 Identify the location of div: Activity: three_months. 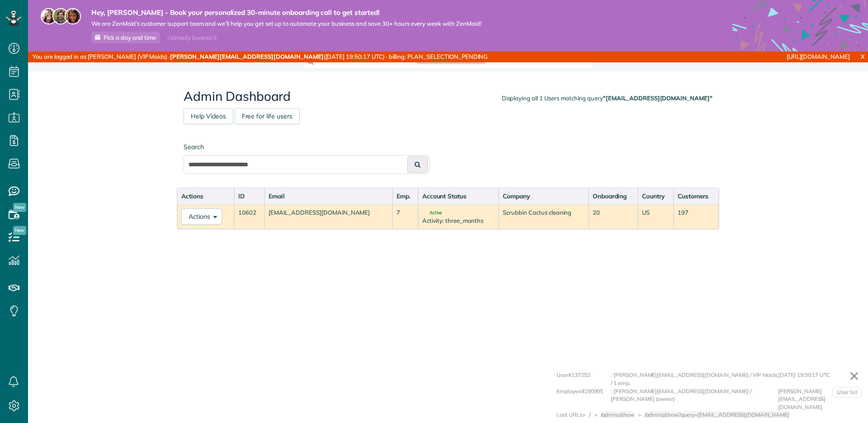
(458, 220).